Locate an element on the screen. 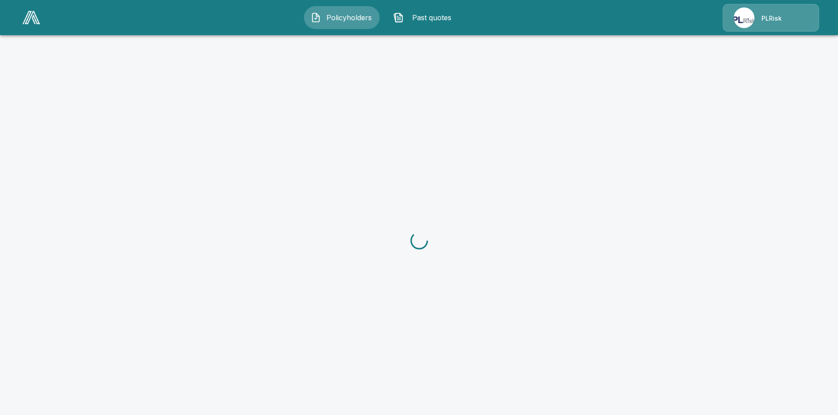  button: Past quotes IconPast quotes is located at coordinates (424, 18).